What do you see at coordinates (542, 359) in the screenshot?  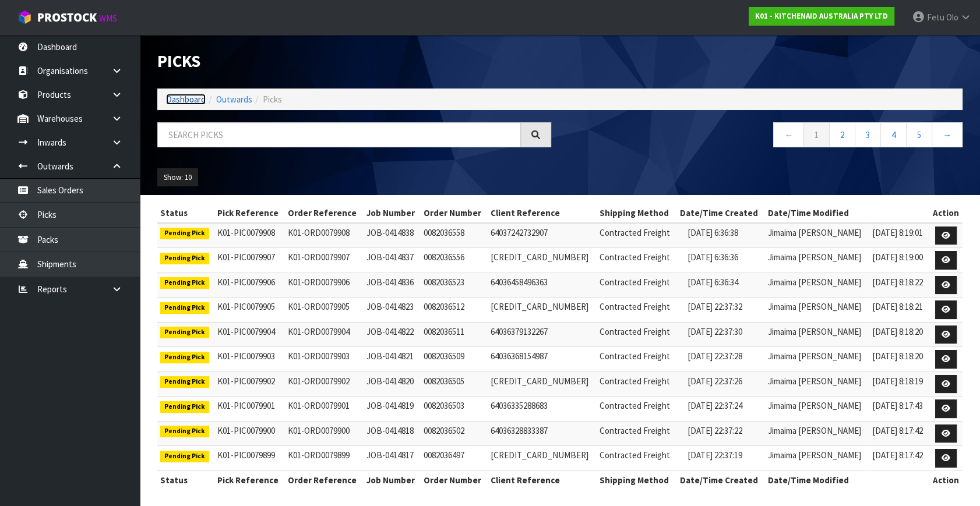 I see `td: 64036368154987` at bounding box center [542, 359].